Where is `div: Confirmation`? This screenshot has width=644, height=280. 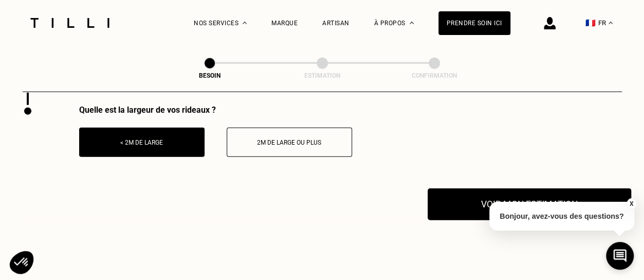 div: Confirmation is located at coordinates (434, 76).